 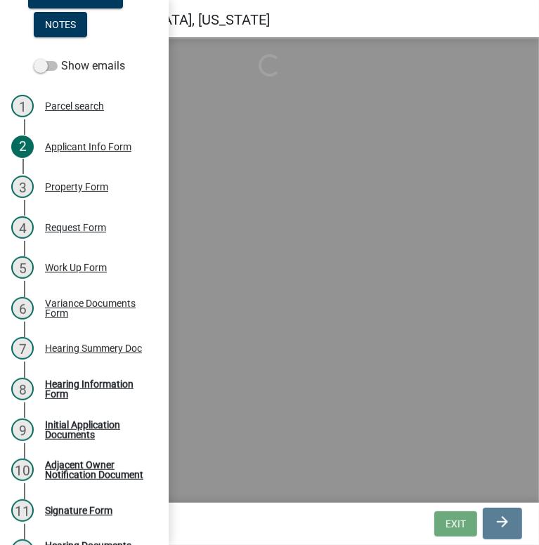 I want to click on wm-modal-confirm: Notes, so click(x=60, y=25).